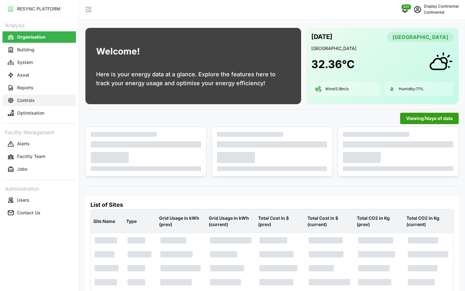 Image resolution: width=465 pixels, height=291 pixels. Describe the element at coordinates (193, 79) in the screenshot. I see `p: Here is your energy data at a glance. Explore the features here to track your energy usage and op...` at that location.